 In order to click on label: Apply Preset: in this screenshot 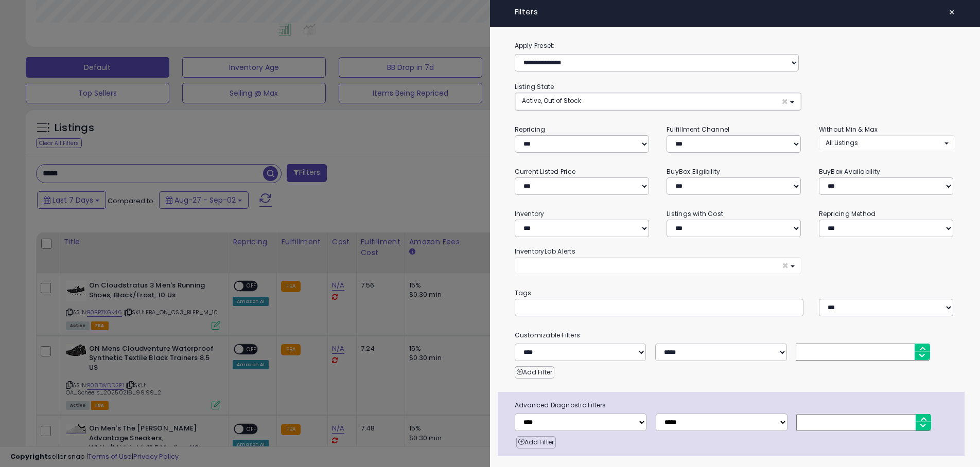, I will do `click(735, 46)`.